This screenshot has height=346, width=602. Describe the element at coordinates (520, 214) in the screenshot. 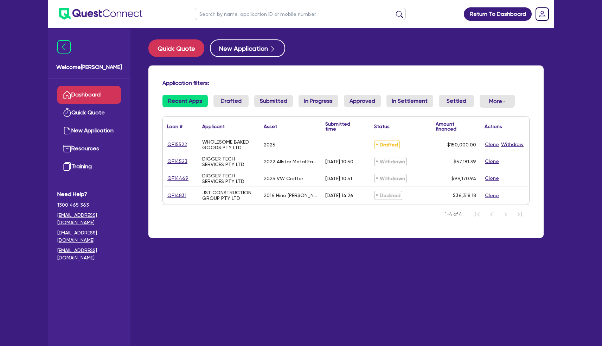

I see `button: Last Page` at that location.